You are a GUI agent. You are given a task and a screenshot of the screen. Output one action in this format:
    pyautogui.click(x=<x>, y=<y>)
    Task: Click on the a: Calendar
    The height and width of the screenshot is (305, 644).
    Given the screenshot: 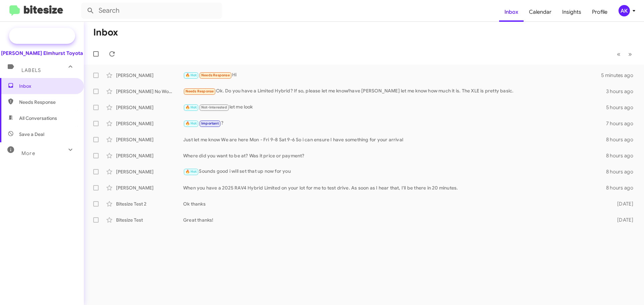 What is the action you would take?
    pyautogui.click(x=540, y=12)
    